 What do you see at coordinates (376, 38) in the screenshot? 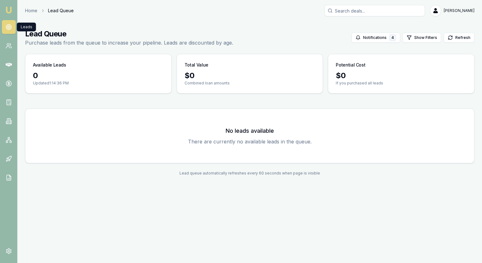
I see `button: Notifications4` at bounding box center [376, 38].